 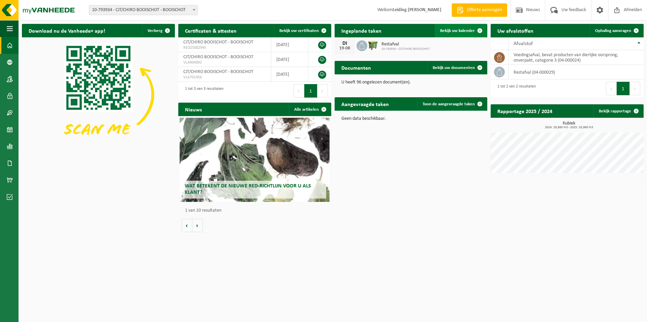 What do you see at coordinates (143, 10) in the screenshot?
I see `span: 10-793934 - CJT/CHIRO BOOISCHOT - BOOISCHOT` at bounding box center [143, 10].